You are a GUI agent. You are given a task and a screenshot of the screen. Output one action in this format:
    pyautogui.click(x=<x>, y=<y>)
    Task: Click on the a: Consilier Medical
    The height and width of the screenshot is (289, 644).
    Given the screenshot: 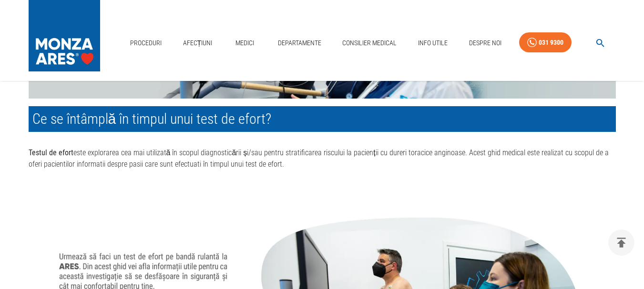 What is the action you would take?
    pyautogui.click(x=369, y=42)
    